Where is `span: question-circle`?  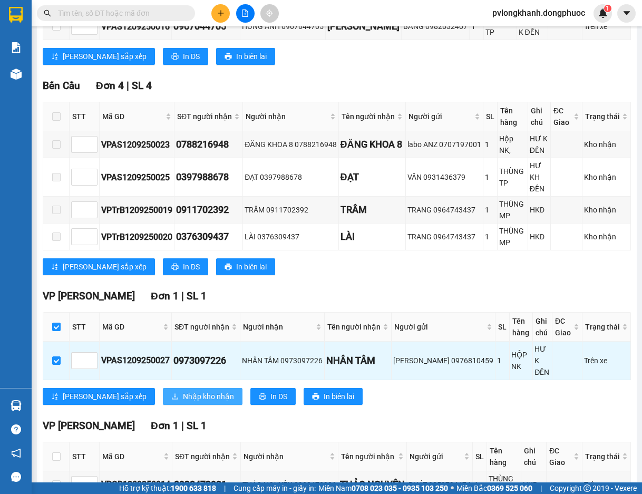
span: question-circle is located at coordinates (16, 429).